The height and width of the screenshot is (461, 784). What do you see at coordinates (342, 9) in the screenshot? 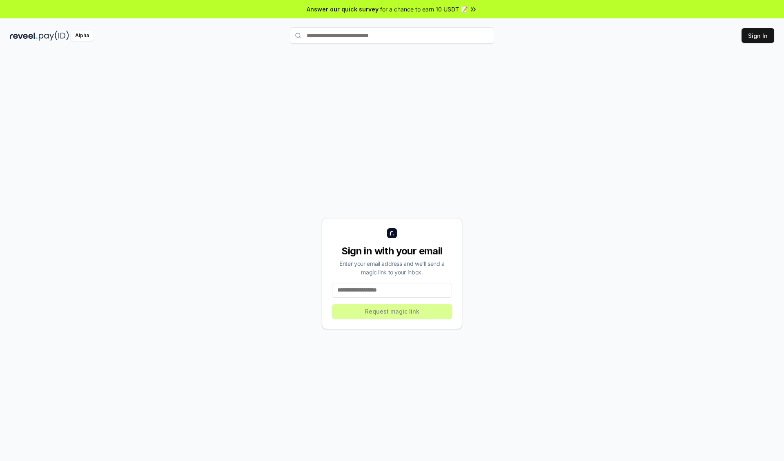
I see `span: Answer our quick survey` at bounding box center [342, 9].